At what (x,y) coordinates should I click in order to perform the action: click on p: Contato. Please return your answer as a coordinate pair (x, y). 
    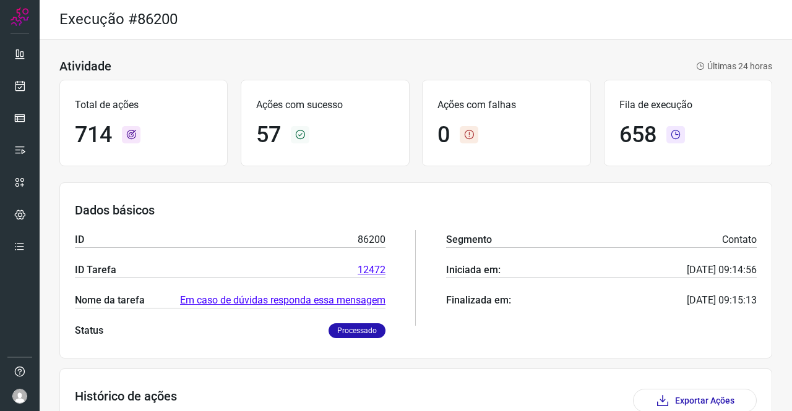
    Looking at the image, I should click on (739, 240).